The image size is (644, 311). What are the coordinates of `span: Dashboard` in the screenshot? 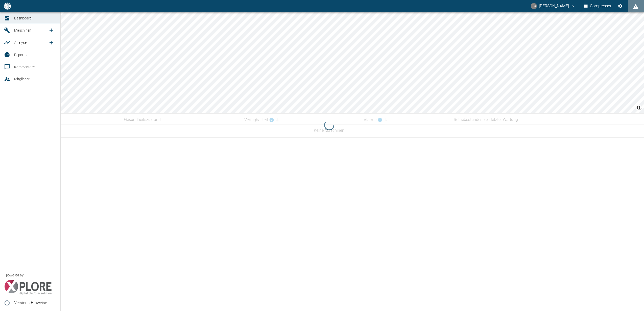 It's located at (23, 18).